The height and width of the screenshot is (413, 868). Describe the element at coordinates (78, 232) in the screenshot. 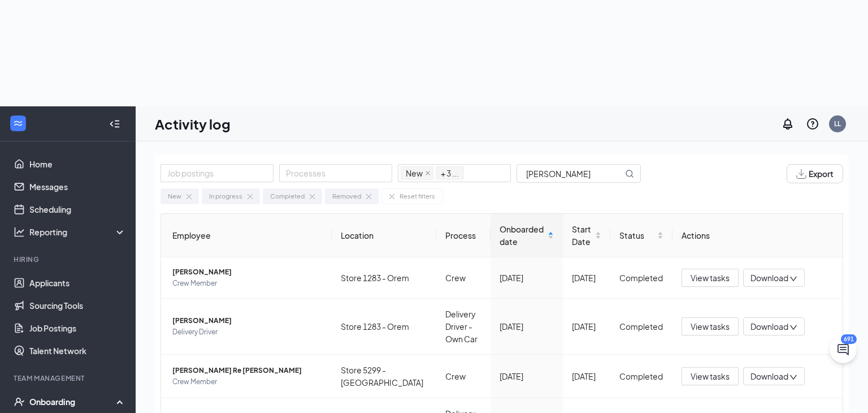

I see `div: Reporting` at that location.